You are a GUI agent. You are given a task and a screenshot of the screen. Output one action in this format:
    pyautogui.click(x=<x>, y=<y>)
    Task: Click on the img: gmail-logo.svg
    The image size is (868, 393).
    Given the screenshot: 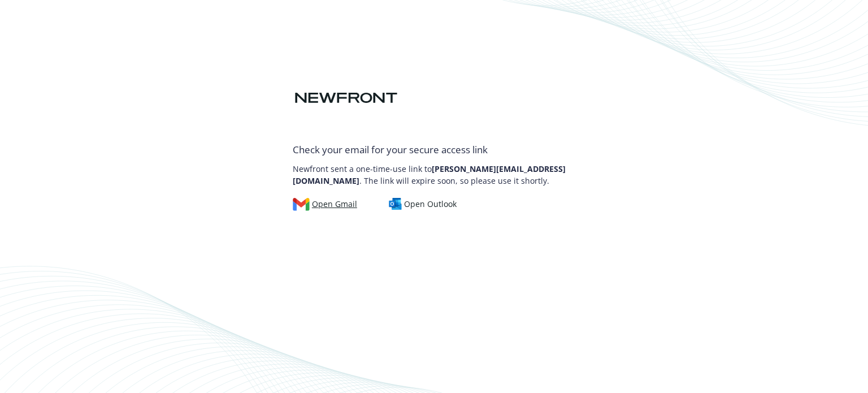 What is the action you would take?
    pyautogui.click(x=302, y=204)
    